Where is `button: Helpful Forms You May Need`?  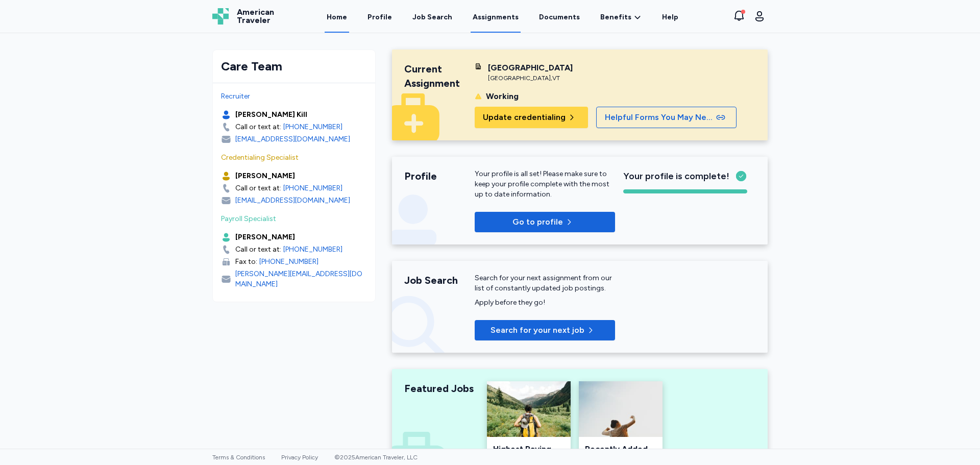
button: Helpful Forms You May Need is located at coordinates (666, 118).